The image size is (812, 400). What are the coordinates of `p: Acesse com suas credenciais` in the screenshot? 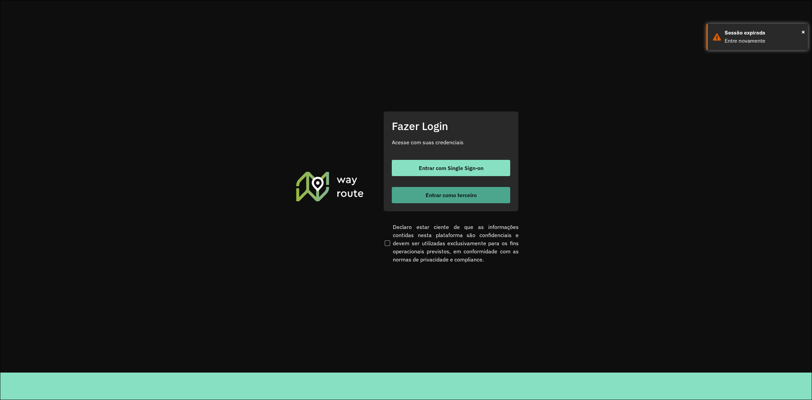 It's located at (451, 142).